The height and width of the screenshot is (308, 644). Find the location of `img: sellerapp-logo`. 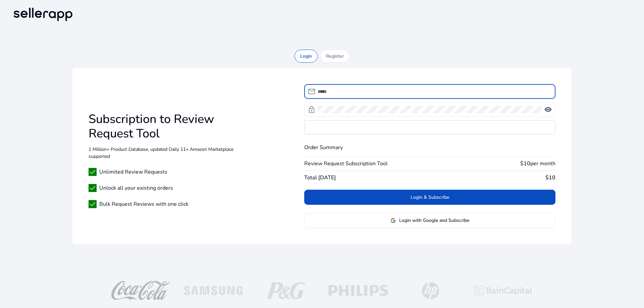

img: sellerapp-logo is located at coordinates (43, 14).